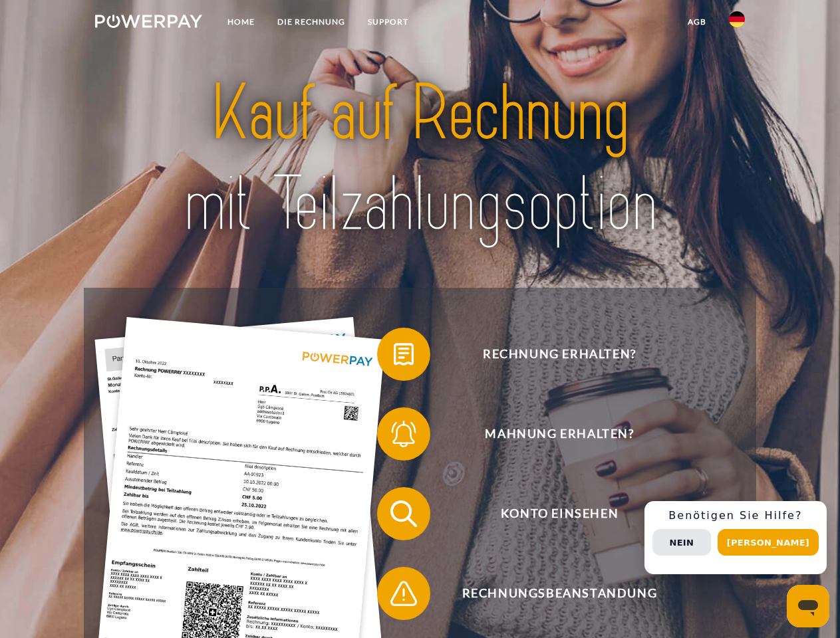 The width and height of the screenshot is (840, 638). I want to click on div: Schnellhilfe, so click(735, 538).